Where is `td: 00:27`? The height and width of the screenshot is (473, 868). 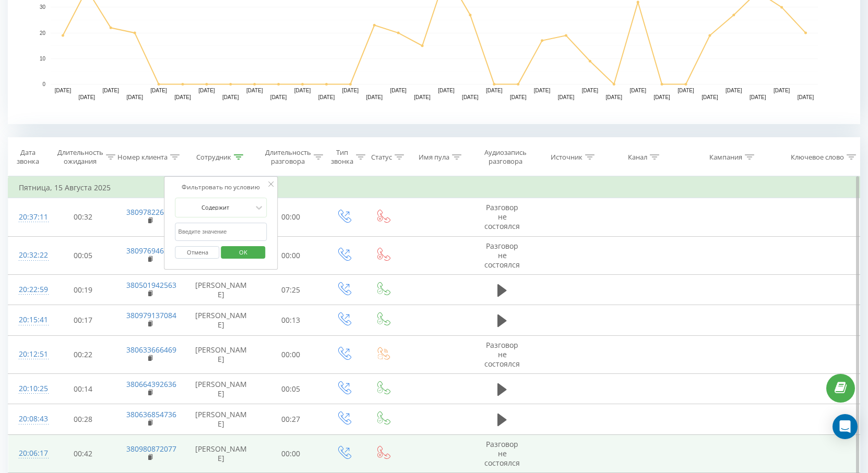 td: 00:27 is located at coordinates (291, 419).